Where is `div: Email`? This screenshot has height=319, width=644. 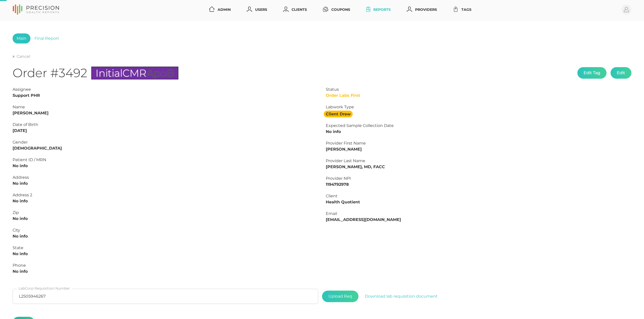 div: Email is located at coordinates (479, 214).